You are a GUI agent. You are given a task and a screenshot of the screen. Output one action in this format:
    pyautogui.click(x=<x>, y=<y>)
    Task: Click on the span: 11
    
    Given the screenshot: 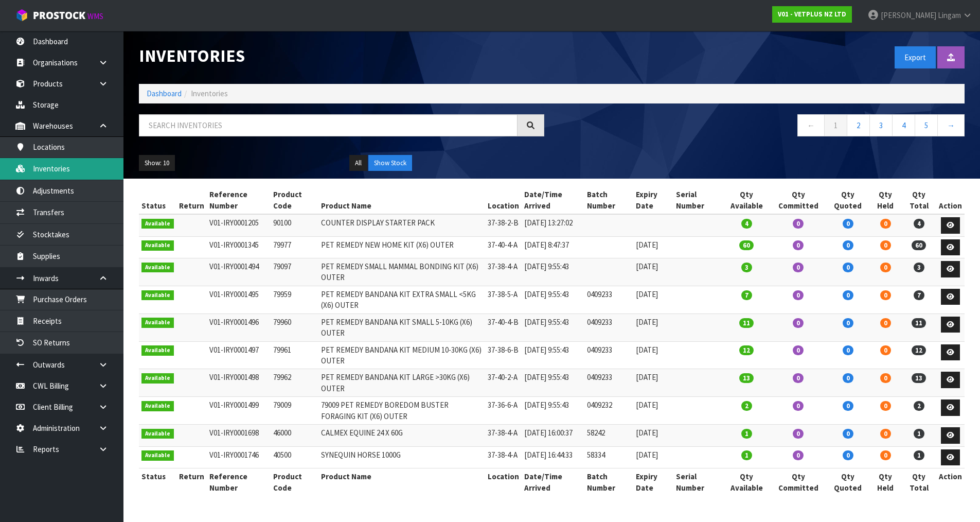 What is the action you would take?
    pyautogui.click(x=747, y=323)
    